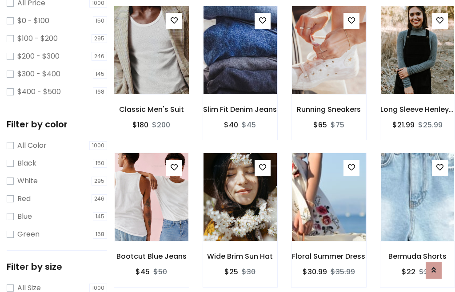 Image resolution: width=455 pixels, height=292 pixels. What do you see at coordinates (315, 272) in the screenshot?
I see `h6: $30.99` at bounding box center [315, 272].